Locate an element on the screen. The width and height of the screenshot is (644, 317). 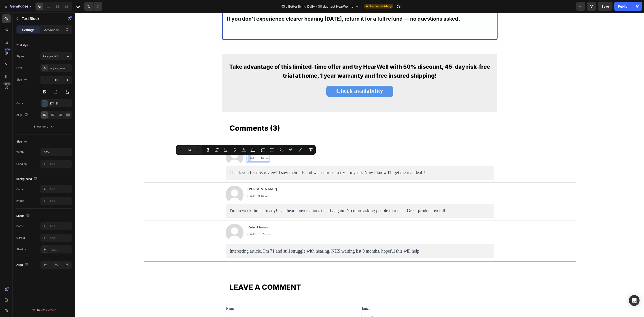
div: Open Intercom Messenger is located at coordinates (634, 301).